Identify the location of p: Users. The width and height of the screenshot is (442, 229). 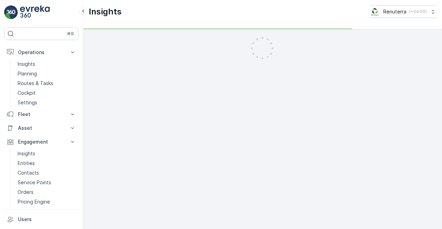
(47, 220).